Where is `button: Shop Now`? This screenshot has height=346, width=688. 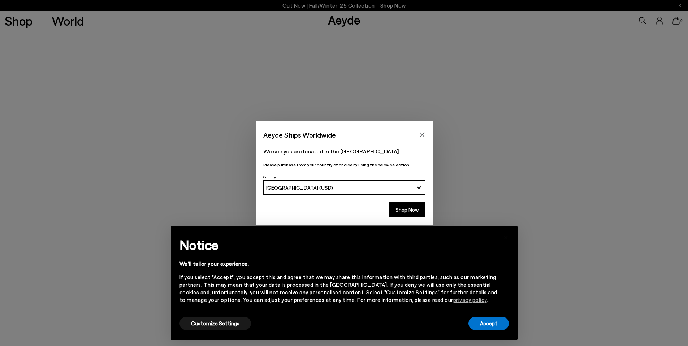
button: Shop Now is located at coordinates (407, 210).